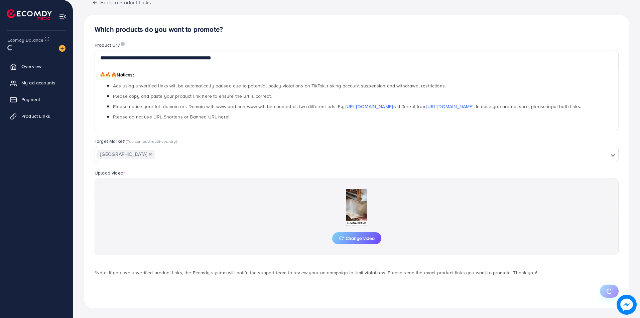  What do you see at coordinates (117, 75) in the screenshot?
I see `span: Notices:` at bounding box center [117, 75].